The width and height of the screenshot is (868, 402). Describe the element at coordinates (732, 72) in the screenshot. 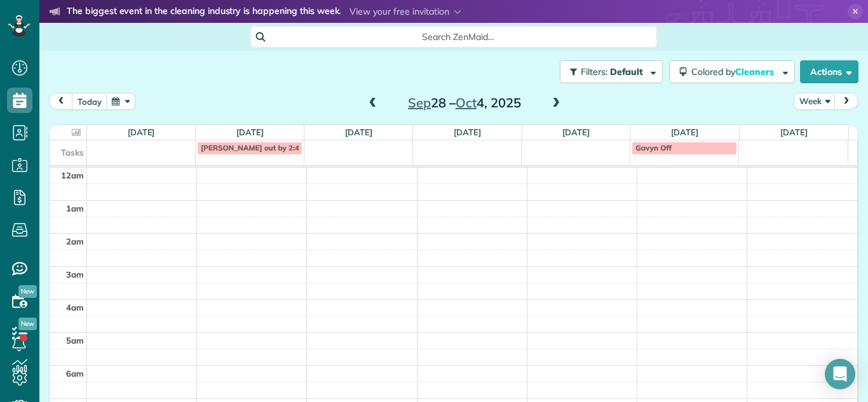

I see `button: Colored byCleaners` at that location.